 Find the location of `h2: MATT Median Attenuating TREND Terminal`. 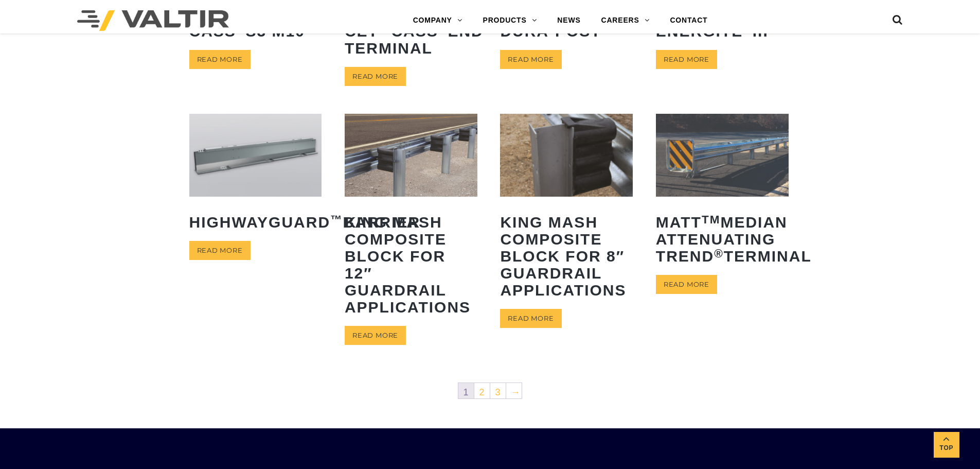

h2: MATT Median Attenuating TREND Terminal is located at coordinates (722, 239).